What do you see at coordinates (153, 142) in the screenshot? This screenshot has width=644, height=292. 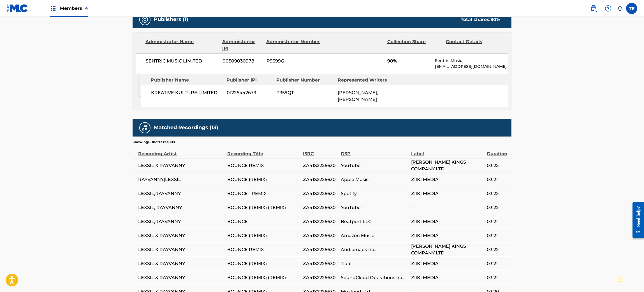 I see `p: Showing 1 - 10 of 13 results` at bounding box center [153, 142].